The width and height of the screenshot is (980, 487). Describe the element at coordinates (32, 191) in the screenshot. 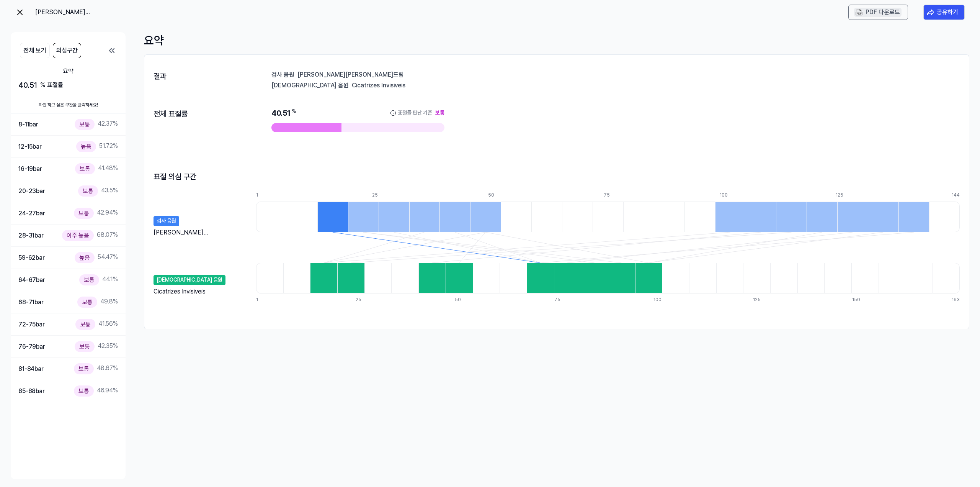

I see `div: 20-23 bar` at that location.